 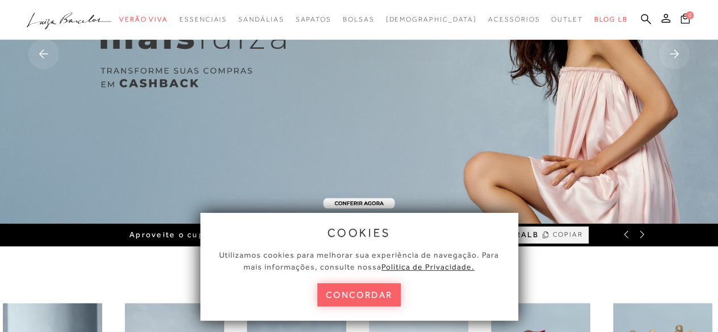 What do you see at coordinates (221, 234) in the screenshot?
I see `span: Aproveite o cupom de primeira compra` at bounding box center [221, 234].